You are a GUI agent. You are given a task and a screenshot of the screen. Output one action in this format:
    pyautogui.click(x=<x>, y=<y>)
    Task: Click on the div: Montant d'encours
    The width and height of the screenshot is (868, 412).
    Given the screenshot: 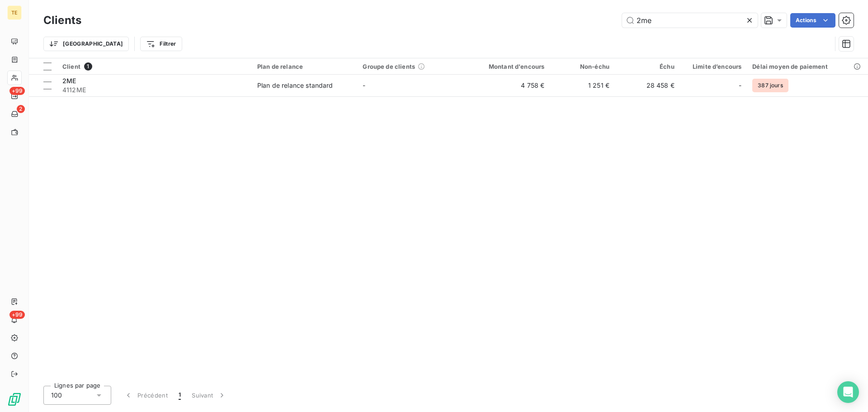 What is the action you would take?
    pyautogui.click(x=507, y=66)
    